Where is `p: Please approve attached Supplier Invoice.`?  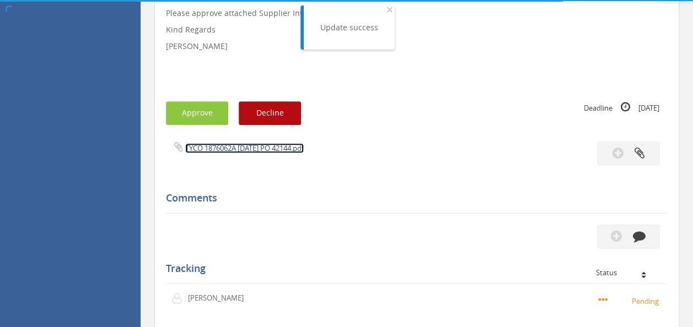
p: Please approve attached Supplier Invoice. is located at coordinates (417, 13).